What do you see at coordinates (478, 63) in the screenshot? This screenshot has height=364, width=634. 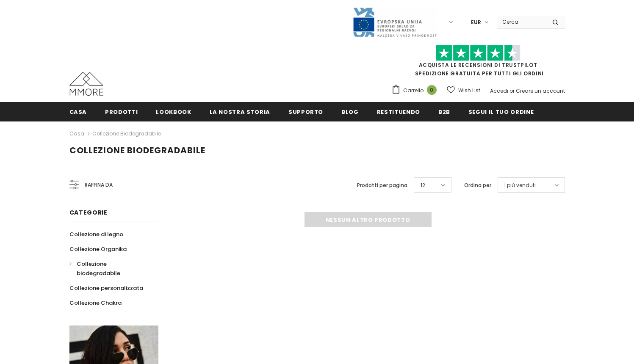 I see `span: SPEDIZIONE GRATUITA PER TUTTI GLI ORDINI` at bounding box center [478, 63].